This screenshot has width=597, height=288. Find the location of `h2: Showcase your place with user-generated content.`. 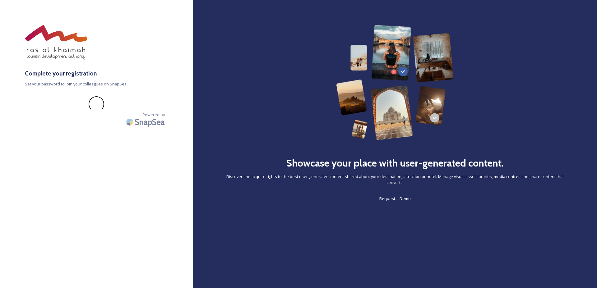

h2: Showcase your place with user-generated content. is located at coordinates (395, 163).